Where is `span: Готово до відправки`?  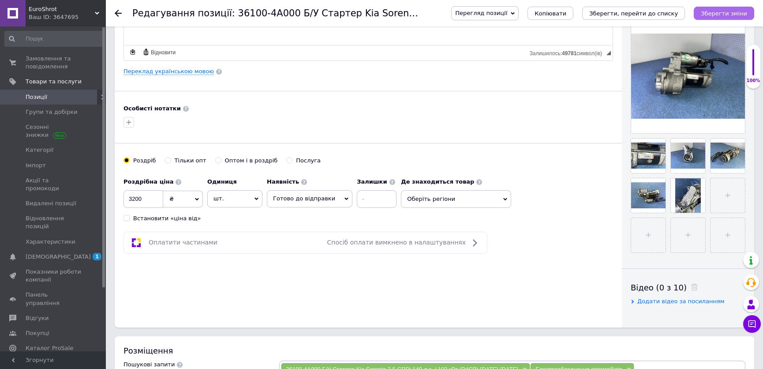
span: Готово до відправки is located at coordinates (304, 198).